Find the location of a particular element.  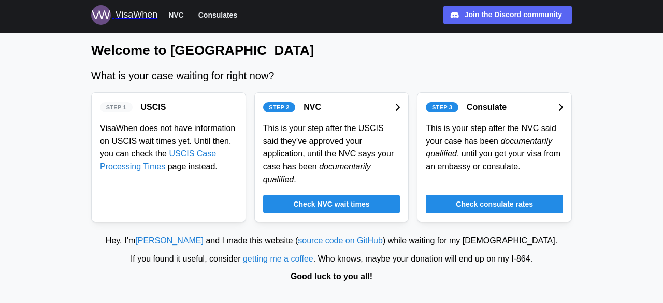

span: Consulates is located at coordinates (218, 15).